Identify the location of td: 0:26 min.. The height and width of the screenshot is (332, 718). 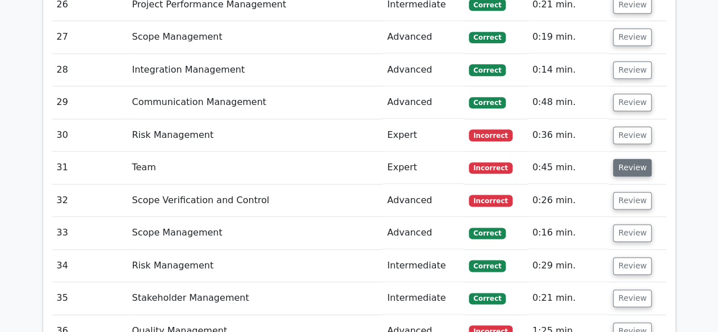
(568, 200).